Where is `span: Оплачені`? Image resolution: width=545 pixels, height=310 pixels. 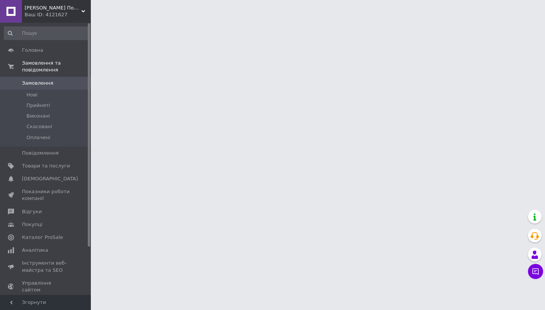
span: Оплачені is located at coordinates (38, 138).